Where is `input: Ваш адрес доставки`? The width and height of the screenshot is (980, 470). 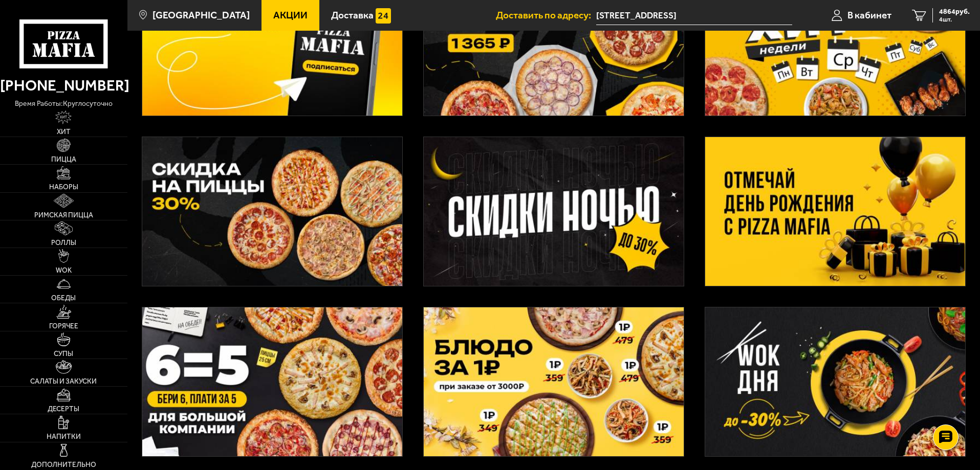
input: Ваш адрес доставки is located at coordinates (694, 15).